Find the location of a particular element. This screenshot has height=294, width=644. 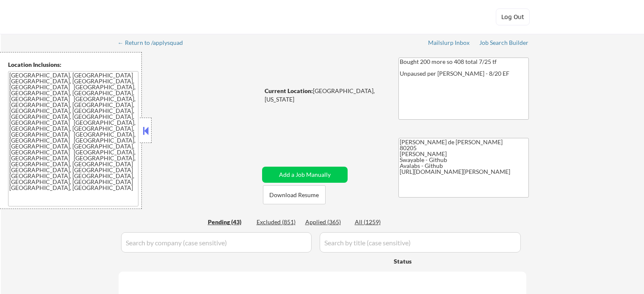

a: ← Return to /applysquad is located at coordinates (154, 44).